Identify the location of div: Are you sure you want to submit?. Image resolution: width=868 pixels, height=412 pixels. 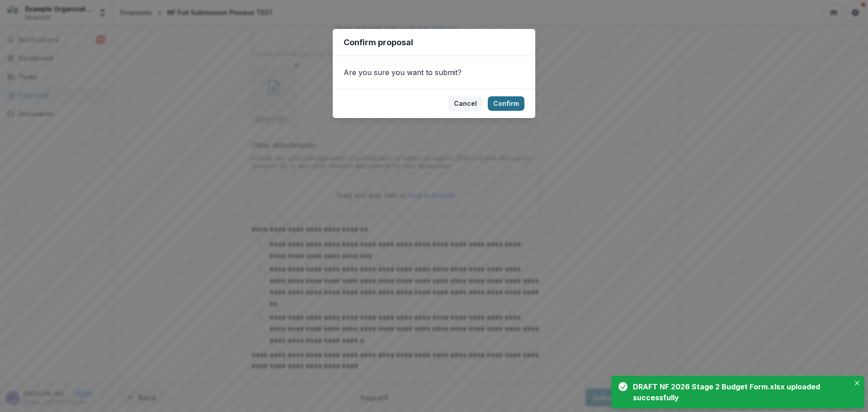
(434, 73).